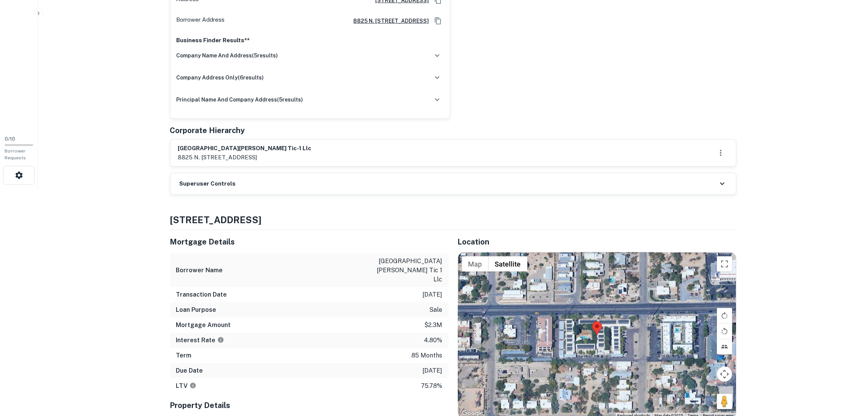 The image size is (868, 416). I want to click on button: Show street map, so click(475, 264).